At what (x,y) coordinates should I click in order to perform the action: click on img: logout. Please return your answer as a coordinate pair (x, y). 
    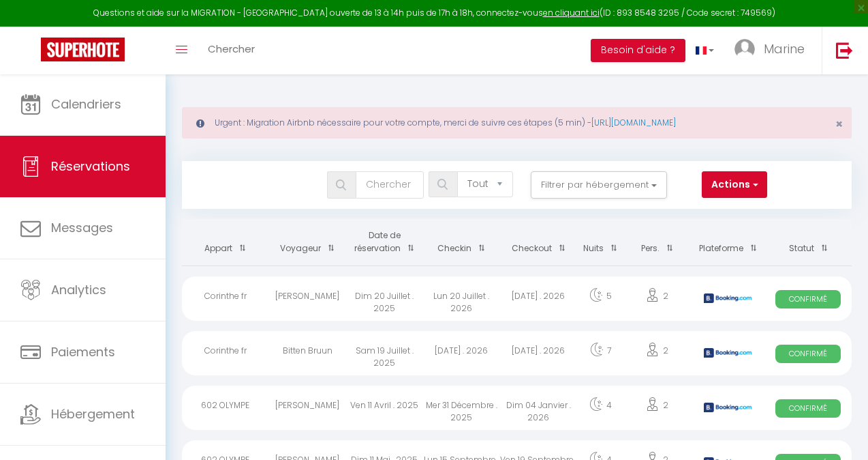
    Looking at the image, I should click on (844, 49).